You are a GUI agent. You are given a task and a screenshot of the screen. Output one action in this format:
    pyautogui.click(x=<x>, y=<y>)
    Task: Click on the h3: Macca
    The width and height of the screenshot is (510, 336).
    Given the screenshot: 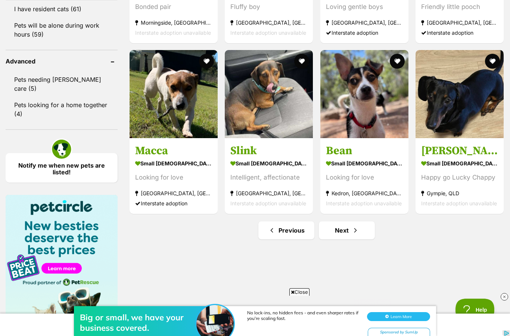 What is the action you would take?
    pyautogui.click(x=174, y=151)
    